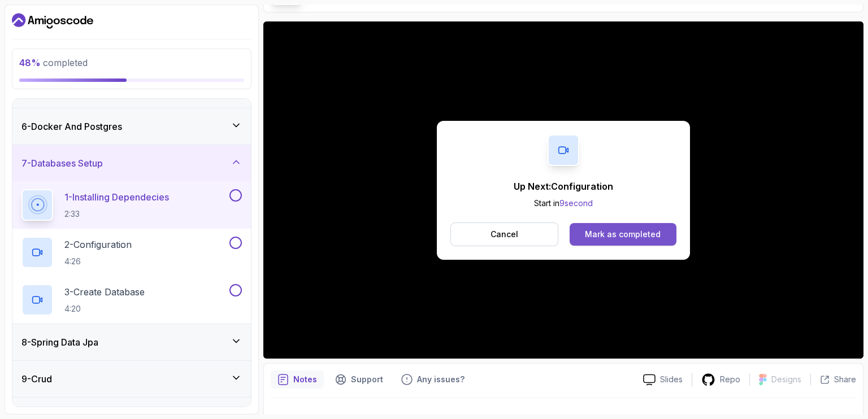 This screenshot has height=419, width=868. Describe the element at coordinates (305, 380) in the screenshot. I see `p: Notes` at that location.